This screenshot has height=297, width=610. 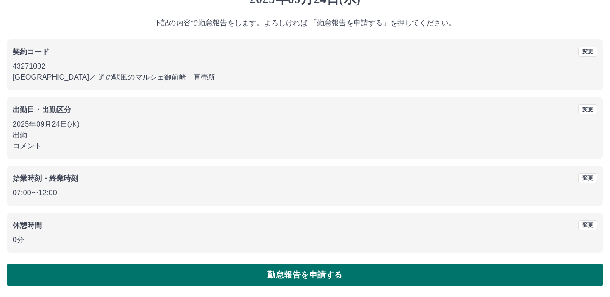 I want to click on p: 2025年09月24日(水), so click(x=305, y=124).